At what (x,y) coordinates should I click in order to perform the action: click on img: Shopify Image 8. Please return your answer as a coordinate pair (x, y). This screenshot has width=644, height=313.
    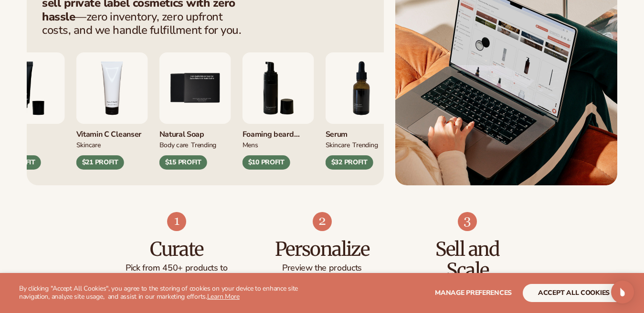
    Looking at the image, I should click on (322, 222).